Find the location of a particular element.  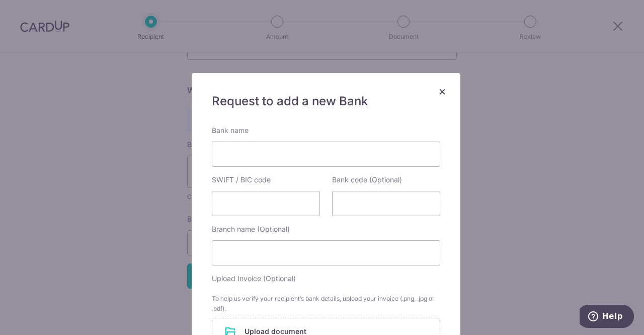

div: To help us verify your recipient’s bank details, upload your invoice (.png, .jpg or .pdf). is located at coordinates (326, 304).